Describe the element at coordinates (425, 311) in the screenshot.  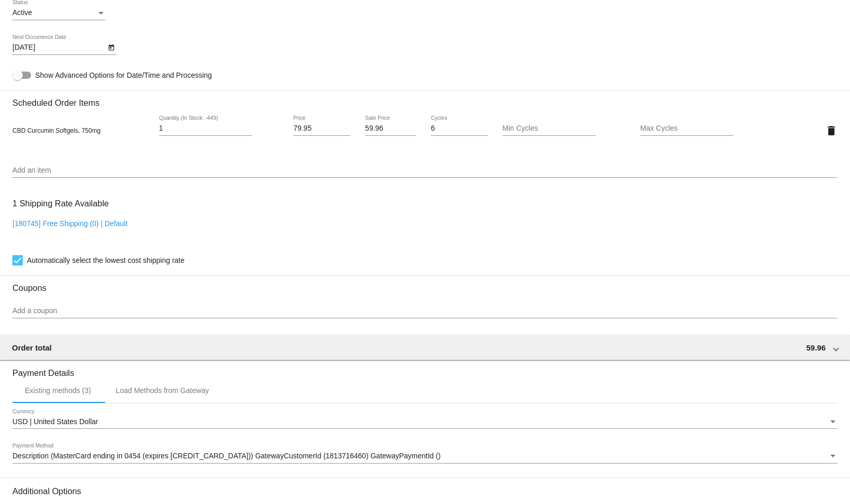
I see `input: Add a coupon` at that location.